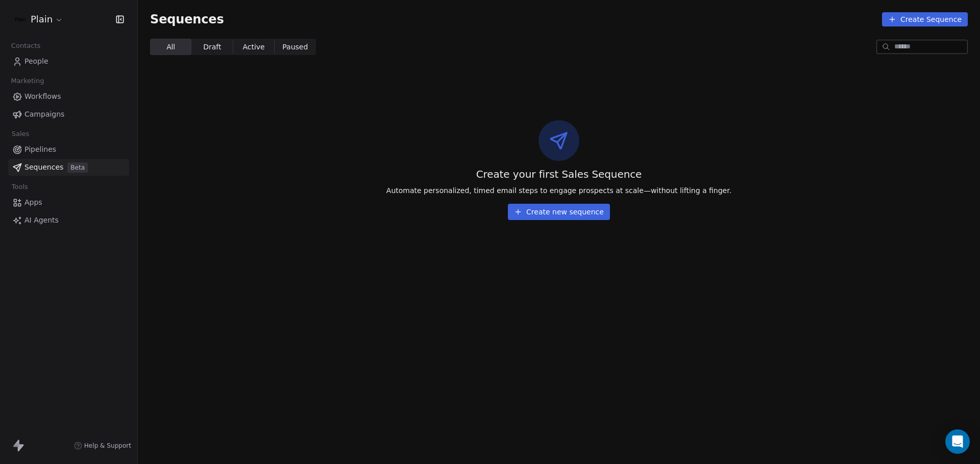 The image size is (980, 464). Describe the element at coordinates (26, 46) in the screenshot. I see `span: Contacts` at that location.